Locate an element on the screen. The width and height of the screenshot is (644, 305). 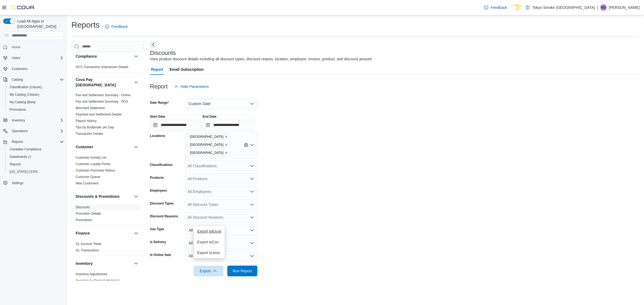
label: Use Type is located at coordinates (157, 229).